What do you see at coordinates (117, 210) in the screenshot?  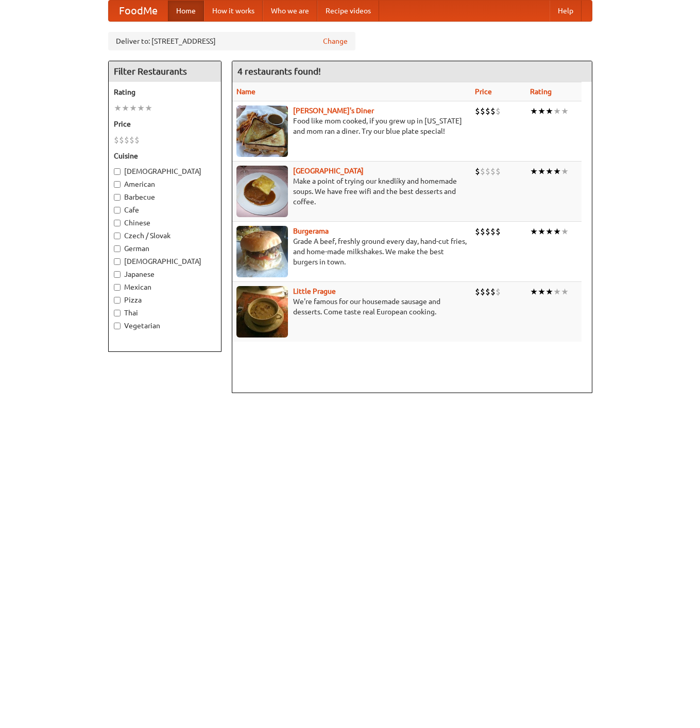 I see `input: Cafe` at bounding box center [117, 210].